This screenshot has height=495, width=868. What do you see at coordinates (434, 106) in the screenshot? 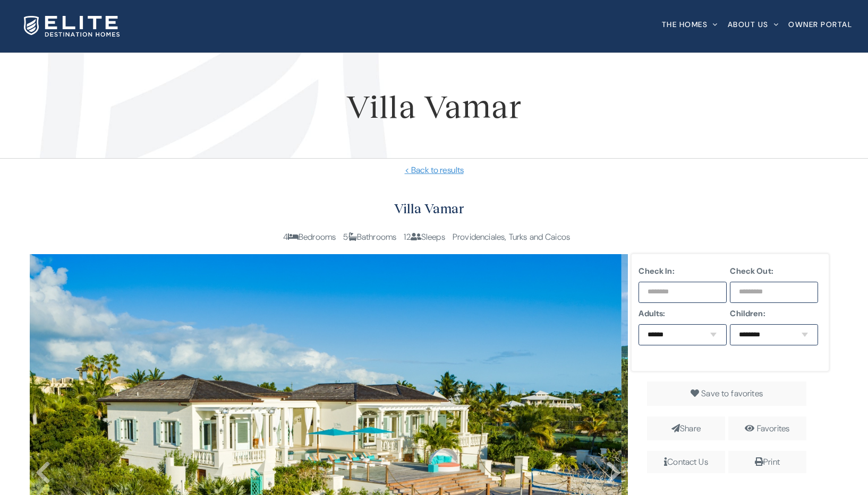
I see `h1: Villa Vamar` at bounding box center [434, 106].